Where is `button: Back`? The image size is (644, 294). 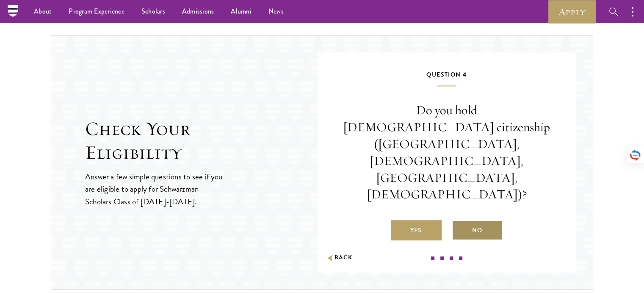 button: Back is located at coordinates (340, 258).